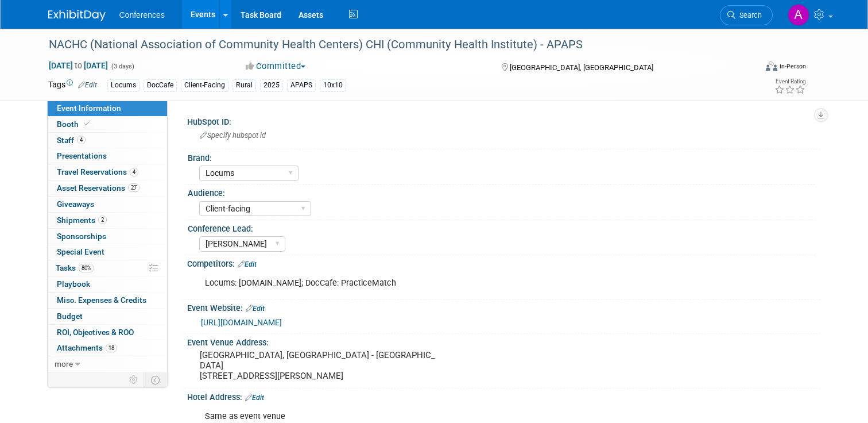  I want to click on span: more, so click(63, 364).